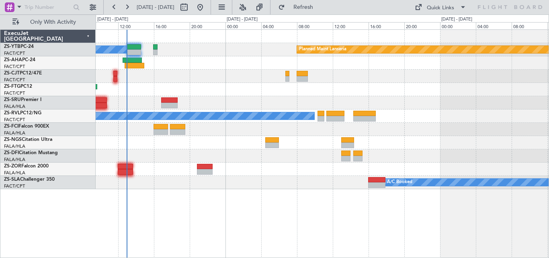 The height and width of the screenshot is (258, 549). Describe the element at coordinates (399, 182) in the screenshot. I see `div: A/C Booked` at that location.